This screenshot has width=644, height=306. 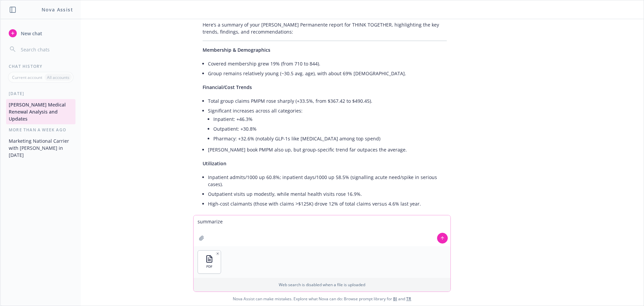 I want to click on span: Membership & Demographics, so click(x=237, y=49).